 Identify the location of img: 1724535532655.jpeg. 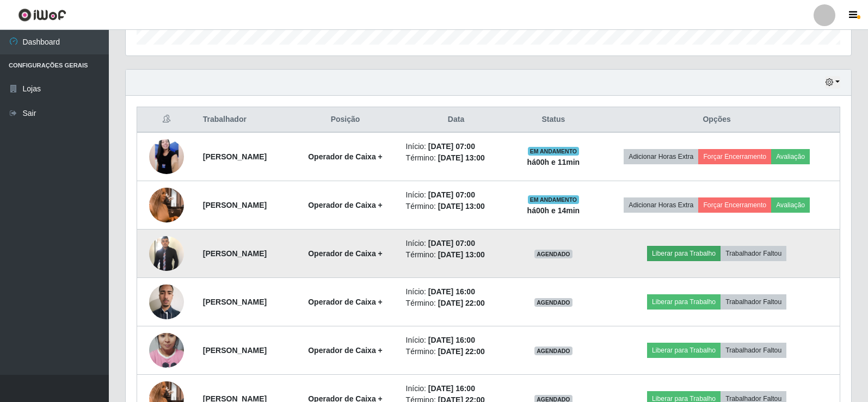
(166, 350).